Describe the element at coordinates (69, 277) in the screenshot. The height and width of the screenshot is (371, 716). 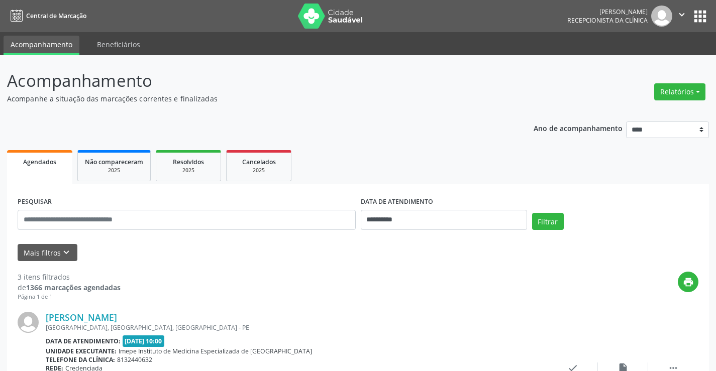
I see `div: 3 itens filtrados` at that location.